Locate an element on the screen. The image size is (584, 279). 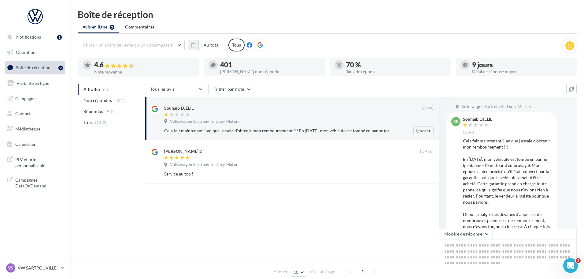
button: Tous les avis is located at coordinates (176, 89).